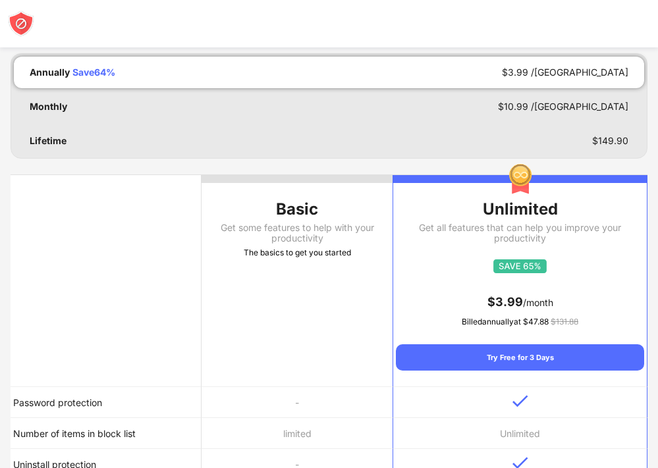 The width and height of the screenshot is (658, 468). I want to click on td: Password protection, so click(106, 402).